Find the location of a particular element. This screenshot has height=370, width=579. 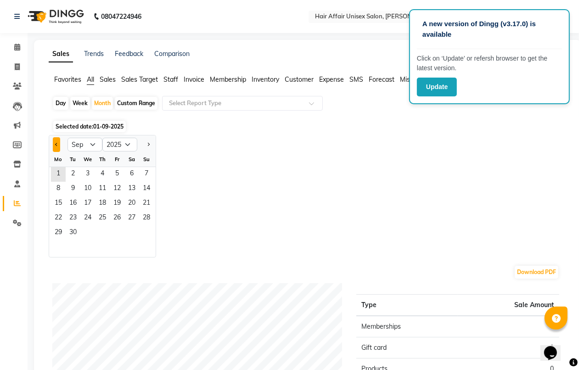

div: Tu is located at coordinates (73, 159).